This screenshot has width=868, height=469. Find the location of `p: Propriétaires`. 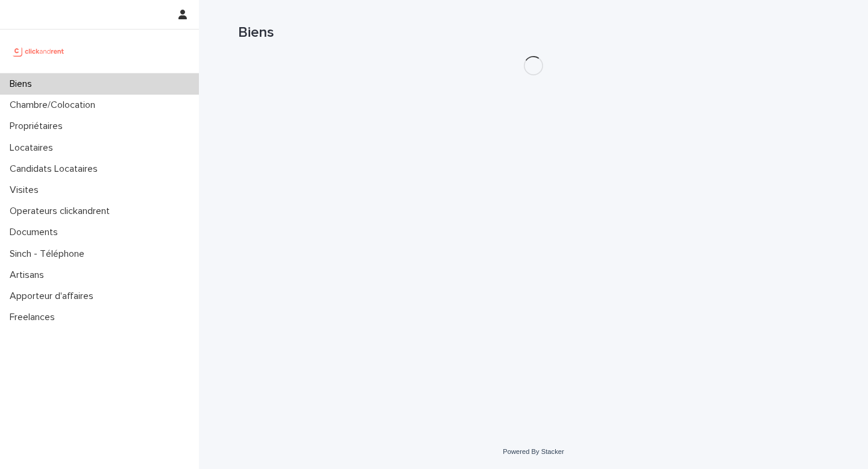

p: Propriétaires is located at coordinates (39, 126).